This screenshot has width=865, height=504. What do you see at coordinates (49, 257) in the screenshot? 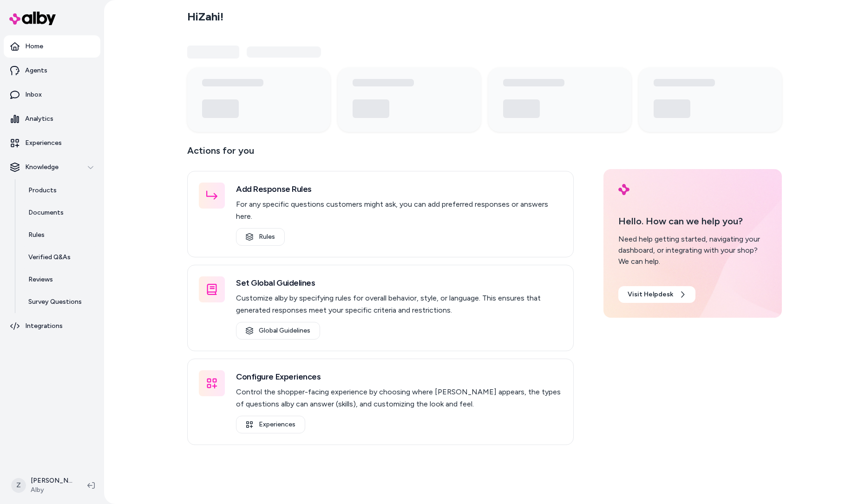
I see `p: Verified Q&As` at bounding box center [49, 257].